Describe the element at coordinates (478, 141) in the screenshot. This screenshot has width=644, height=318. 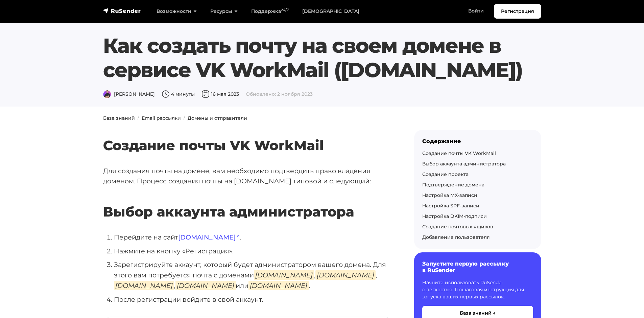
I see `div: Содержание` at that location.